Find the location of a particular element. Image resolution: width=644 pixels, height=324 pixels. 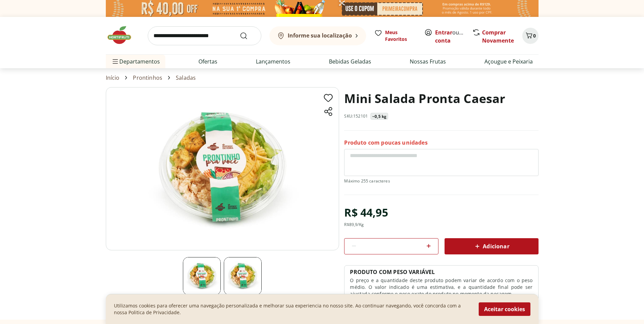

a: Bebidas Geladas is located at coordinates (350, 62).